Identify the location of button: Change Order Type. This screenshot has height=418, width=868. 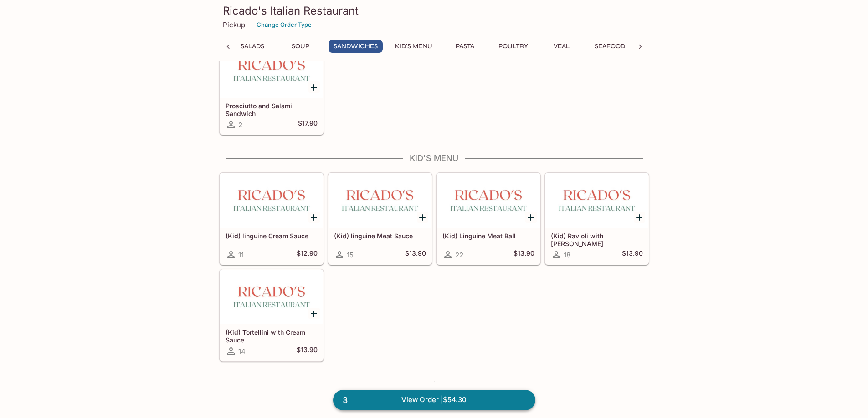
(284, 25).